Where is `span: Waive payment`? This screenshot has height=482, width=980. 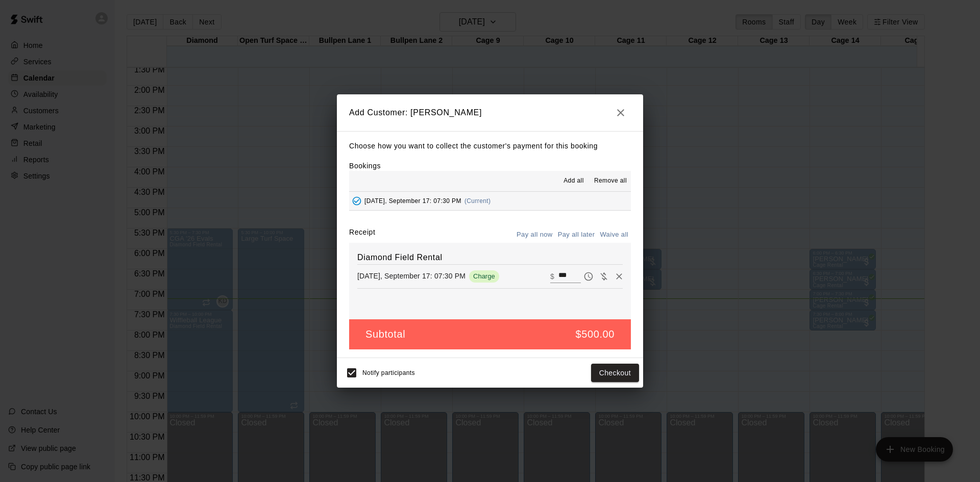 span: Waive payment is located at coordinates (604, 275).